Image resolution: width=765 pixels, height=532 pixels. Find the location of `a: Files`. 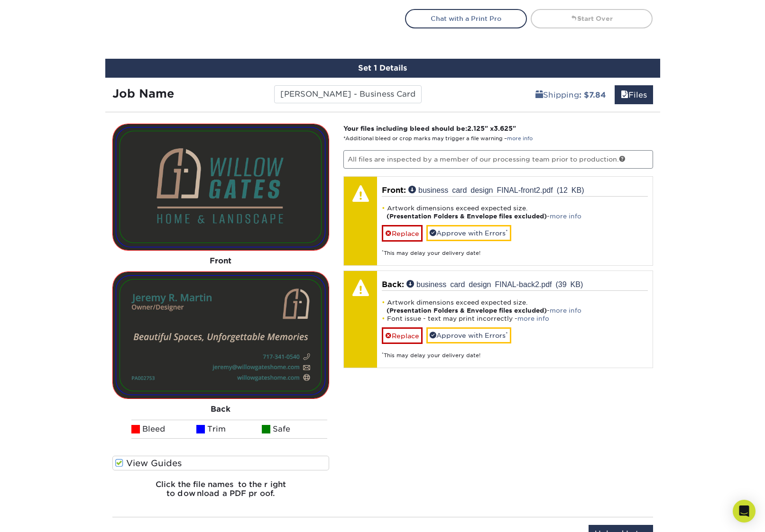

a: Files is located at coordinates (634, 95).